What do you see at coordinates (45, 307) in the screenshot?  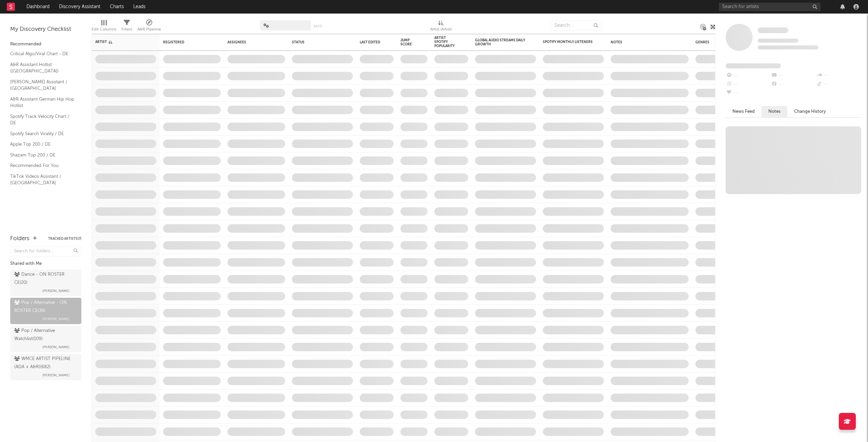 I see `div: Pop / Alternative - ON ROSTER CE ( 39 )` at bounding box center [45, 307].